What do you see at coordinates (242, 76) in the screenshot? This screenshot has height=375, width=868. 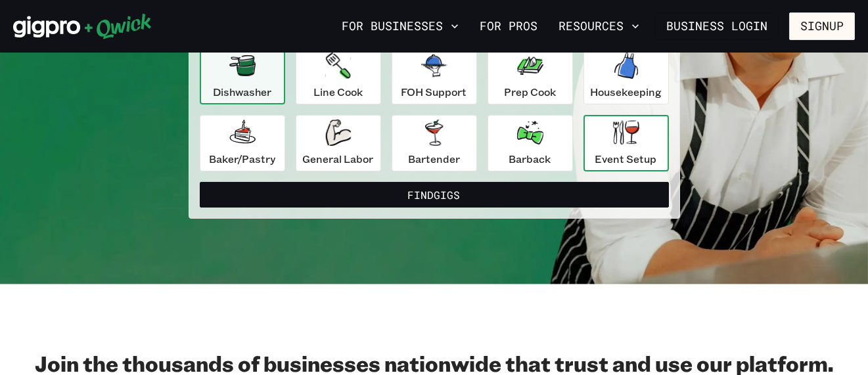 I see `button: Dishwasher` at bounding box center [242, 76].